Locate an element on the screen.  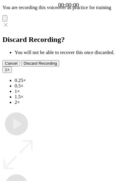
li: 1× is located at coordinates (74, 91).